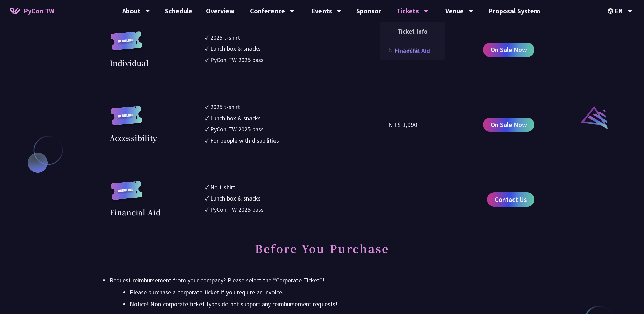  Describe the element at coordinates (412, 50) in the screenshot. I see `a: Financial Aid` at that location.